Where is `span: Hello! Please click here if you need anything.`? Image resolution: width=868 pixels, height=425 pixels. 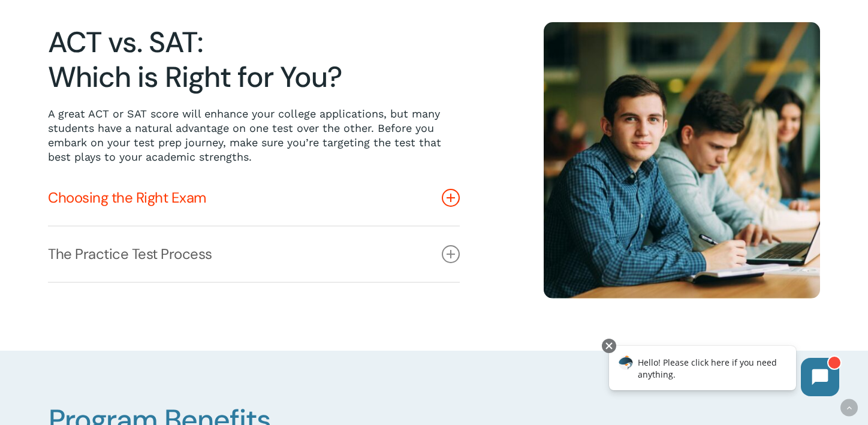 span: Hello! Please click here if you need anything. is located at coordinates (111, 32).